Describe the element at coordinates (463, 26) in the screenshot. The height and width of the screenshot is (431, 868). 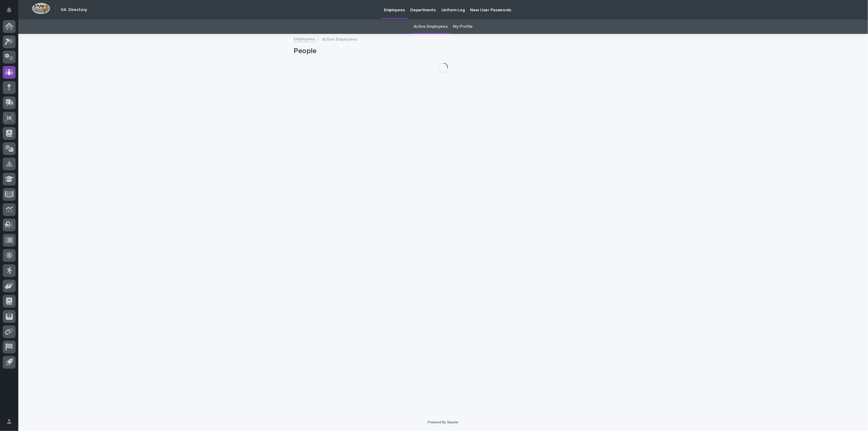
I see `a: My Profile` at that location.